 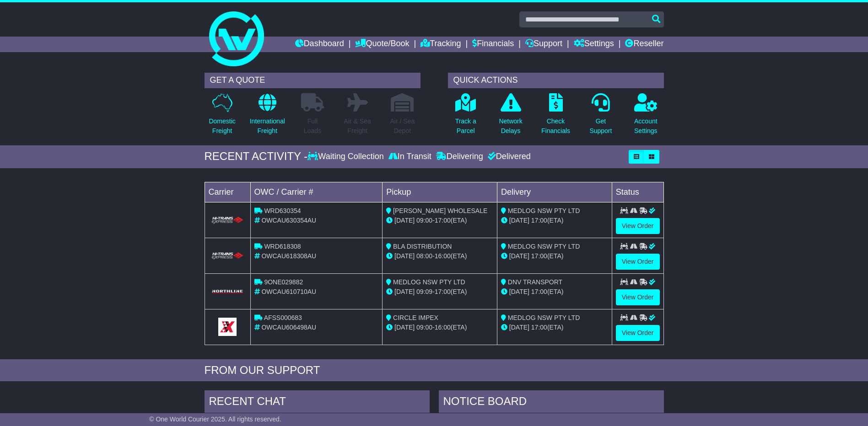 What do you see at coordinates (544, 44) in the screenshot?
I see `a: Support` at bounding box center [544, 44].